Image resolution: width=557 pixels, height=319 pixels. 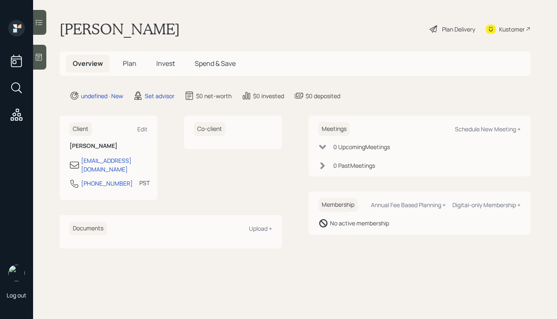 What do you see at coordinates (215, 63) in the screenshot?
I see `span: Spend & Save` at bounding box center [215, 63].